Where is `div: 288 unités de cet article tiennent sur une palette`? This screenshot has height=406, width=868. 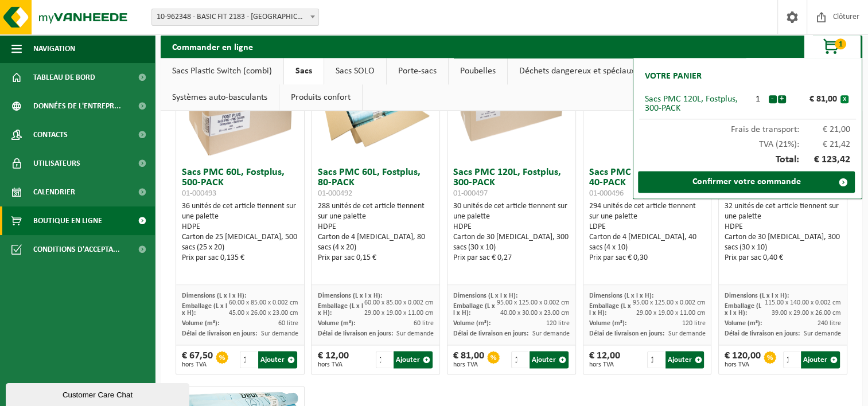
div: 288 unités de cet article tiennent sur une palette is located at coordinates (375, 232).